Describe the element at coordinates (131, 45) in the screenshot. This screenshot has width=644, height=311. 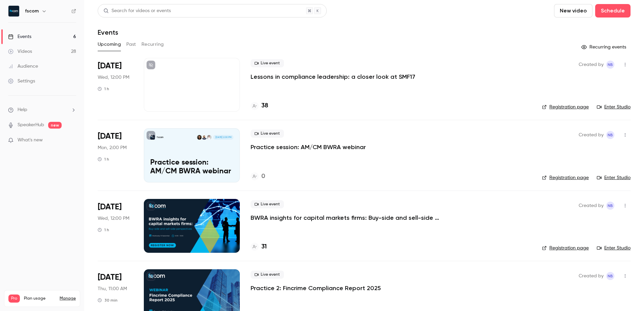
I see `button: Past` at that location.